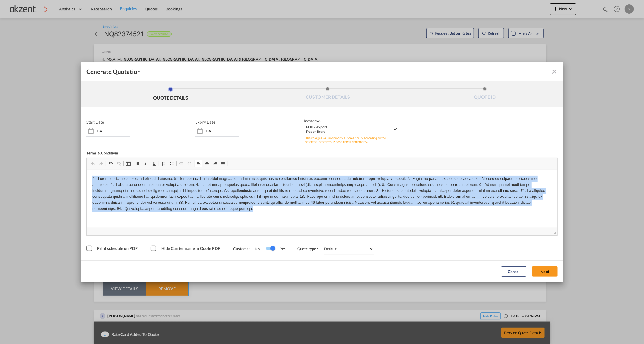 This screenshot has width=644, height=344. Describe the element at coordinates (119, 164) in the screenshot. I see `a: Eliminar Vínculo` at that location.